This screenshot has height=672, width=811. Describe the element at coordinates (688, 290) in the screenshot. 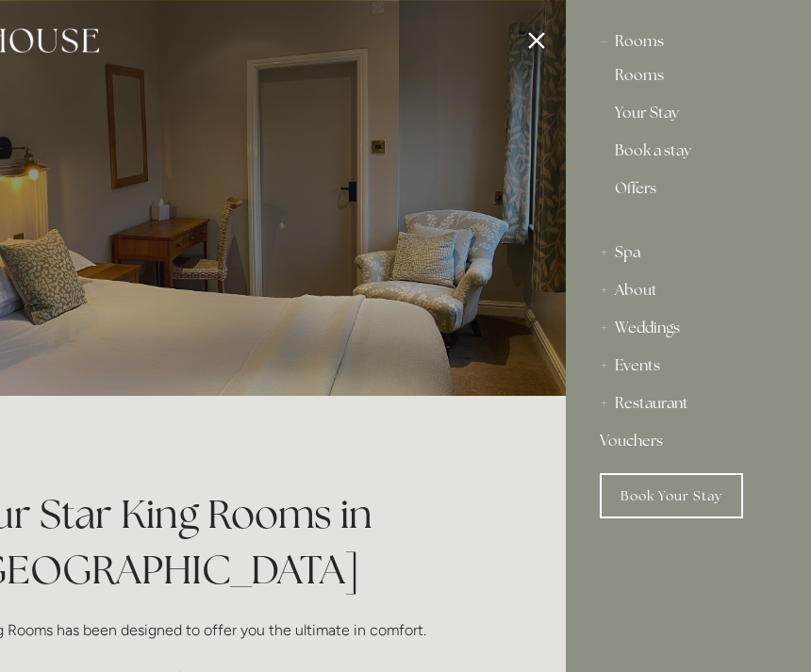

I see `div: About` at that location.